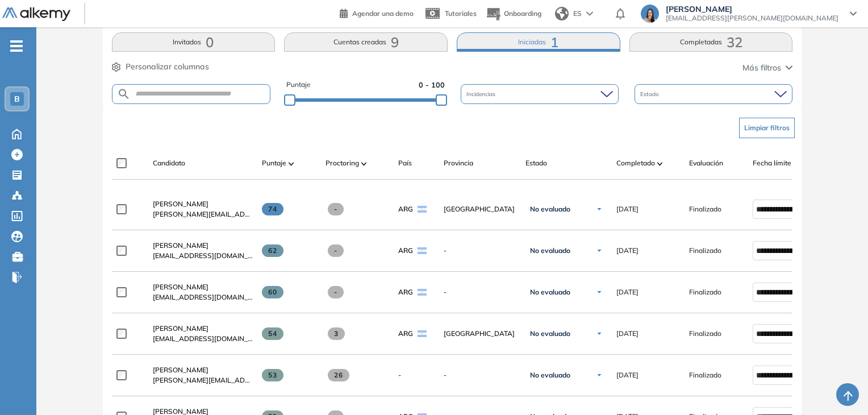  Describe the element at coordinates (160, 66) in the screenshot. I see `button: Personalizar columnas` at that location.